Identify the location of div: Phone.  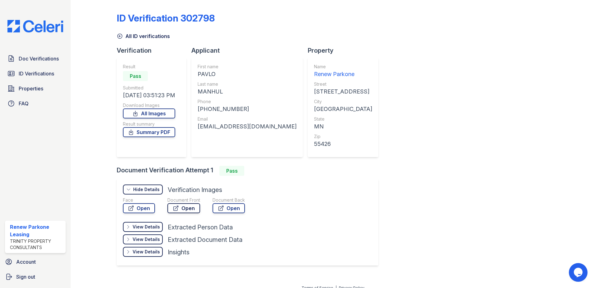
(247, 101).